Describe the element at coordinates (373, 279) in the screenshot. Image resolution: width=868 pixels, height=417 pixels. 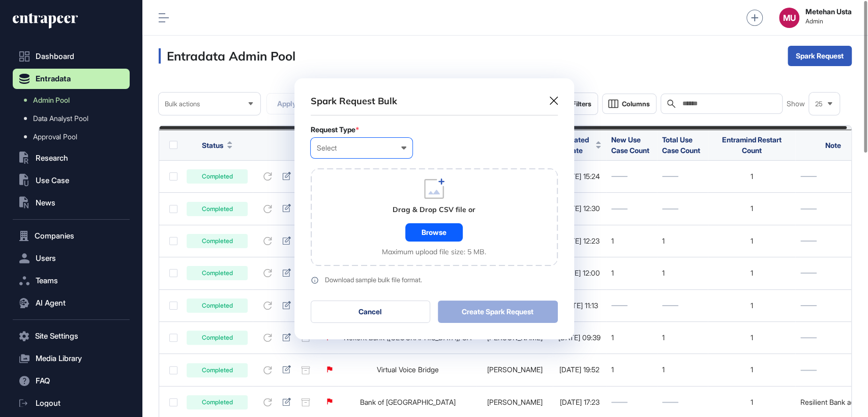
I see `div: Download sample bulk file format.` at that location.